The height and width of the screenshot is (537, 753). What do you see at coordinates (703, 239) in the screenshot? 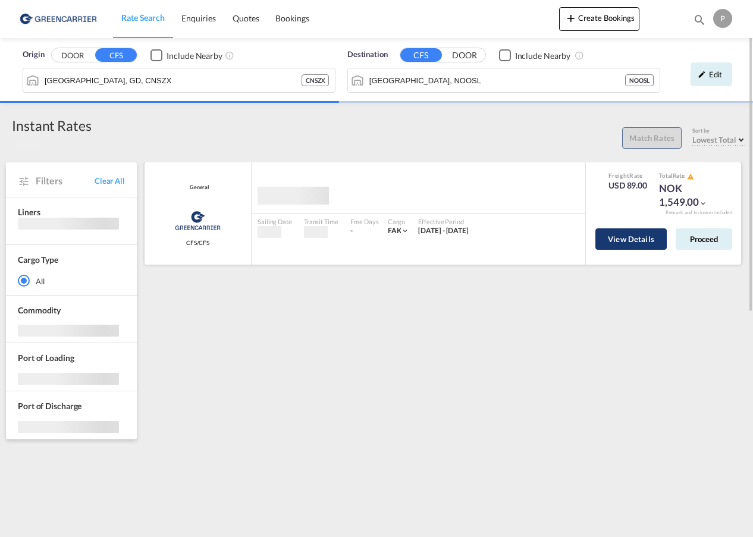
I see `button: Proceed` at bounding box center [703, 239].